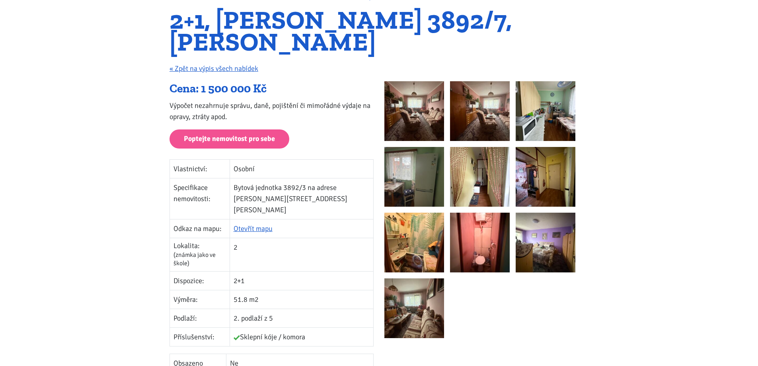  What do you see at coordinates (200, 169) in the screenshot?
I see `td: Vlastnictví:` at bounding box center [200, 169].